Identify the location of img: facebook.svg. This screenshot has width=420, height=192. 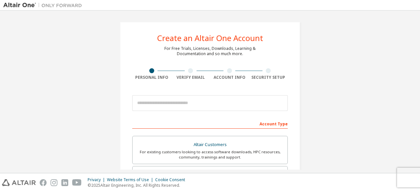
(43, 182).